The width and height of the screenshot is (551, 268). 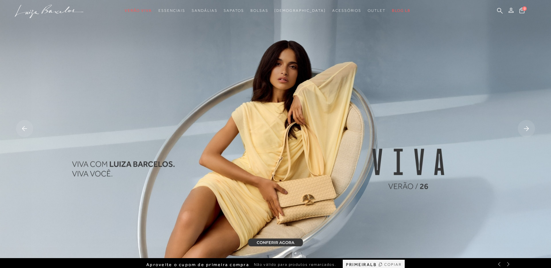 What do you see at coordinates (198, 265) in the screenshot?
I see `span: Aproveite o cupom de primeira compra` at bounding box center [198, 265].